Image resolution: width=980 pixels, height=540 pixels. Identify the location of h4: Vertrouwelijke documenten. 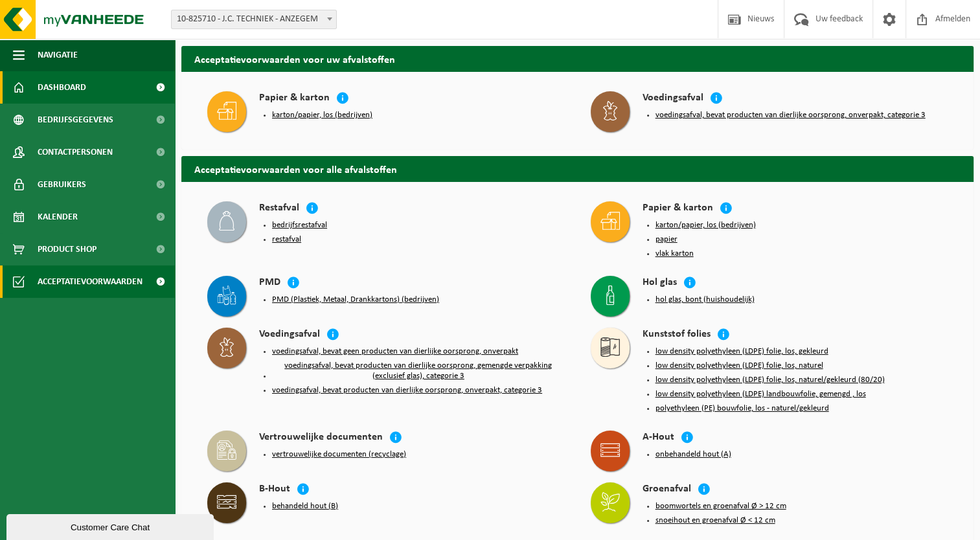
(321, 438).